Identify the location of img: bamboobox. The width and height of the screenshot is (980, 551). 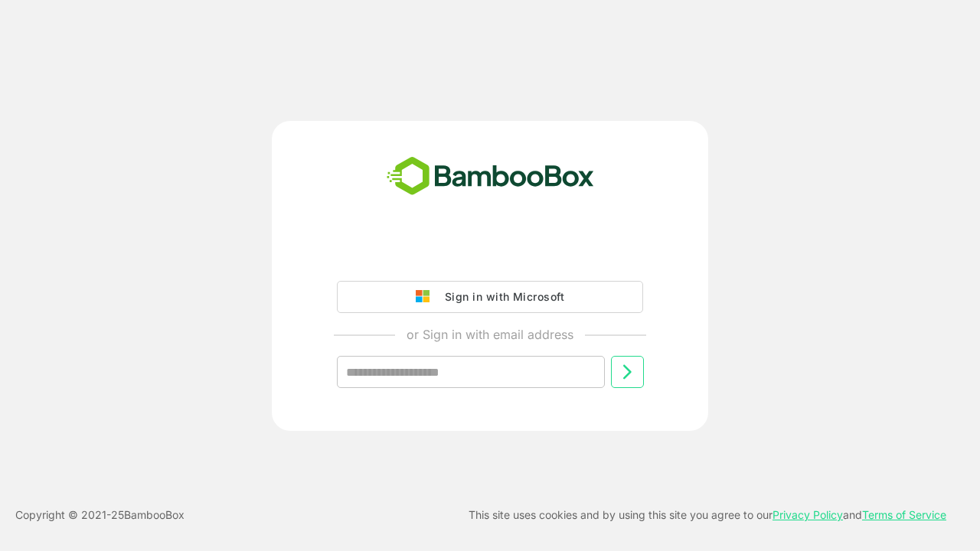
(490, 177).